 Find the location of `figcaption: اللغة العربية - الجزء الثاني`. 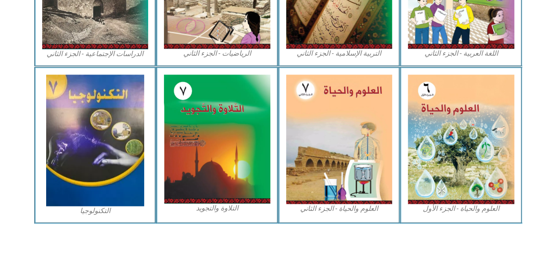

figcaption: اللغة العربية - الجزء الثاني is located at coordinates (461, 54).